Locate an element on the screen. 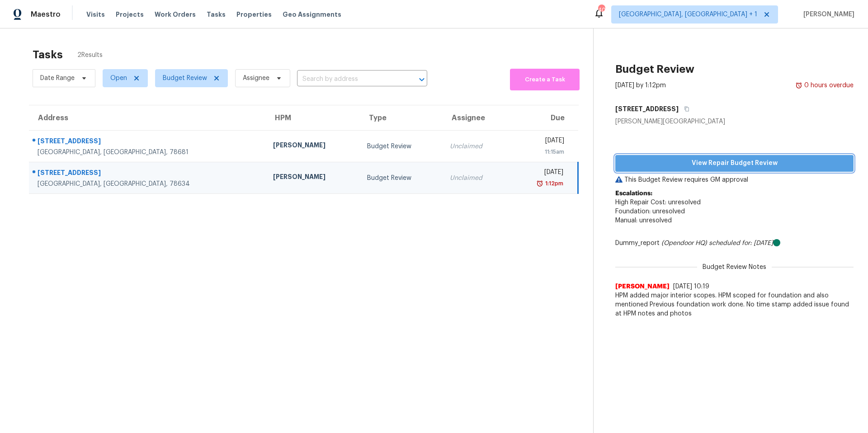 Image resolution: width=868 pixels, height=433 pixels. span: Open is located at coordinates (118, 78).